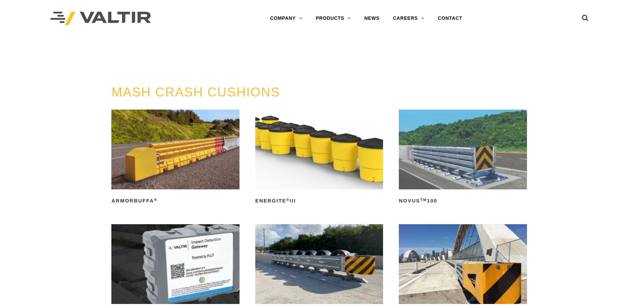  What do you see at coordinates (409, 18) in the screenshot?
I see `a: CAREERS` at bounding box center [409, 18].